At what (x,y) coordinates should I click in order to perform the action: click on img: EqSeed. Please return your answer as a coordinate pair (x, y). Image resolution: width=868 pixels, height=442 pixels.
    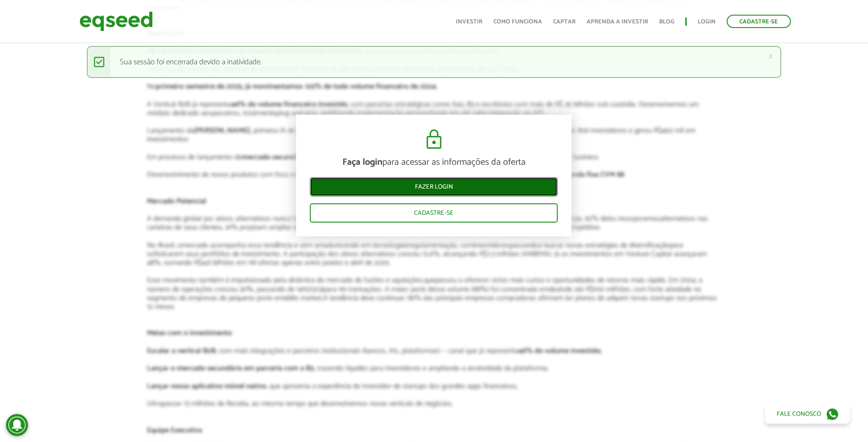
    Looking at the image, I should click on (116, 21).